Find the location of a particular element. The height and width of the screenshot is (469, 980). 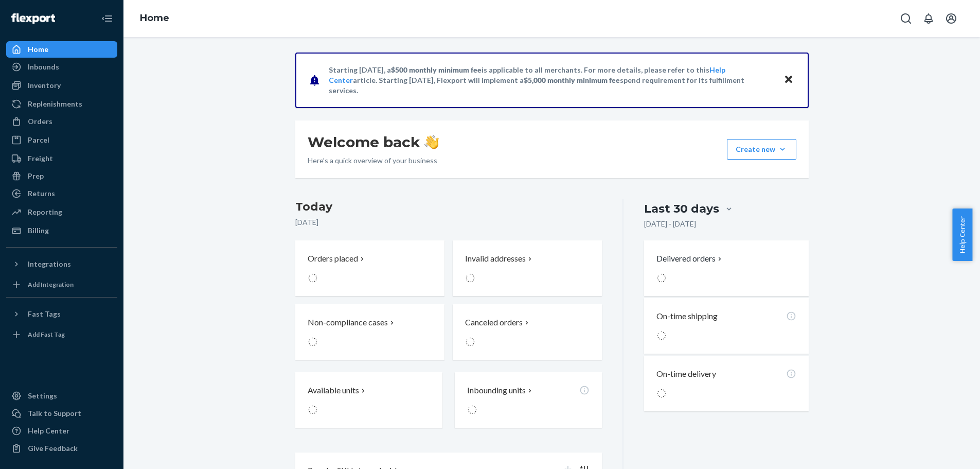

button: Close Navigation is located at coordinates (107, 18).